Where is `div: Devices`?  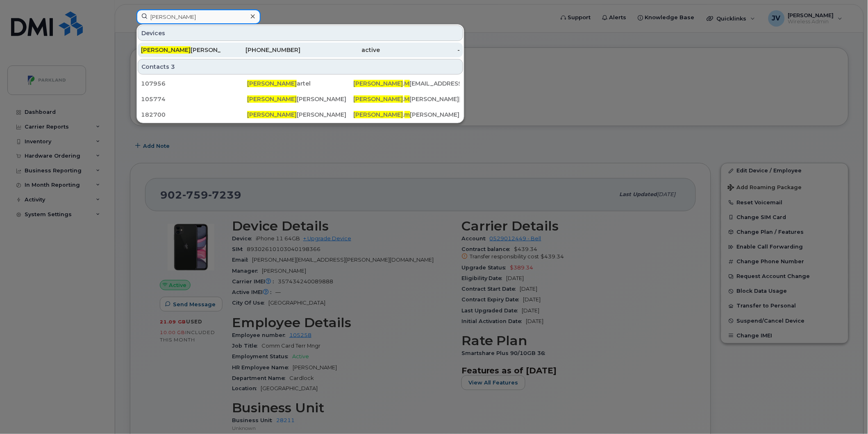 div: Devices is located at coordinates (300, 33).